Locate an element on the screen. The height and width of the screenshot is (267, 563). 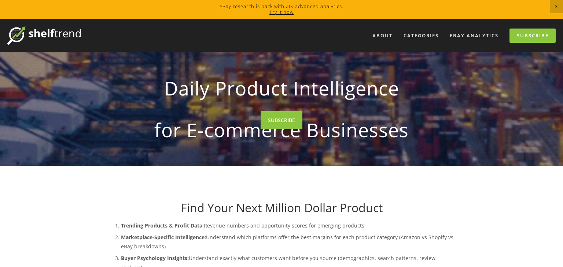
p: Understand which platforms offer the best margins for each product category (Amazon vs Shopify vs... is located at coordinates (289, 242).